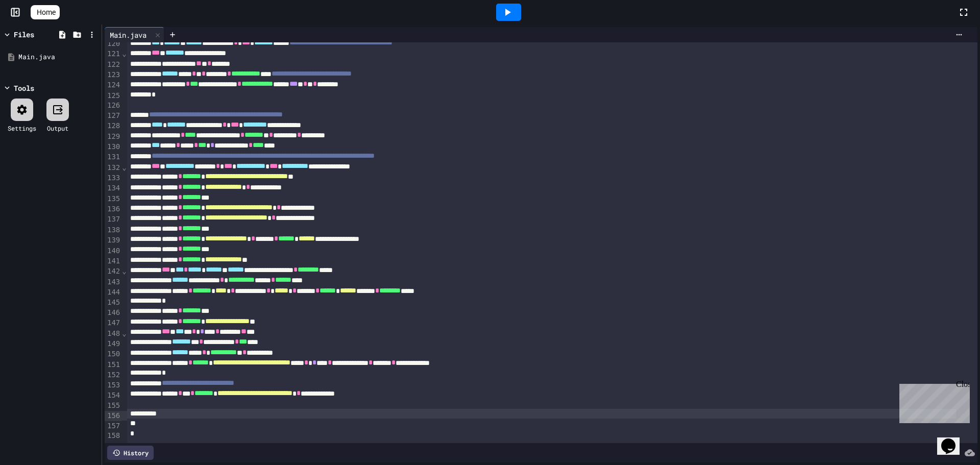 The width and height of the screenshot is (980, 465). I want to click on div: 129, so click(113, 136).